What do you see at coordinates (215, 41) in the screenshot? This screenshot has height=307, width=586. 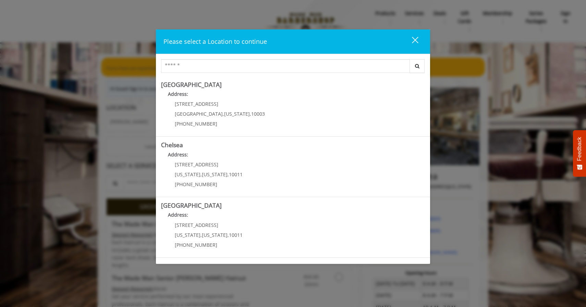 I see `span: Please select a Location to continue` at bounding box center [215, 41].